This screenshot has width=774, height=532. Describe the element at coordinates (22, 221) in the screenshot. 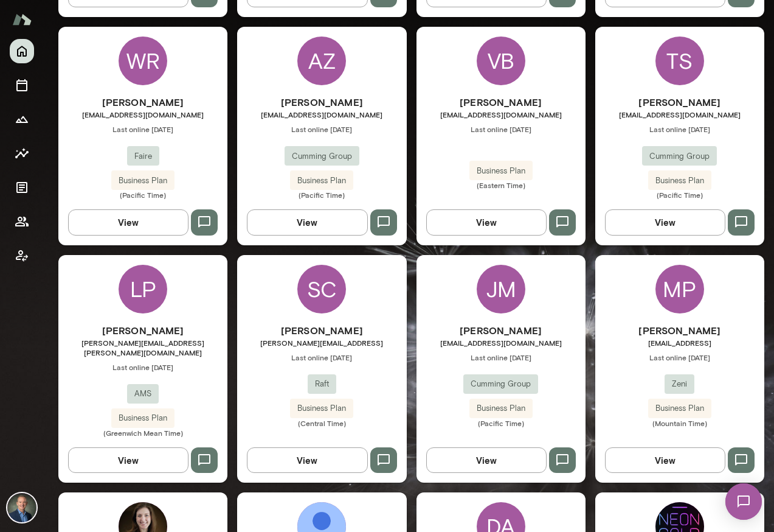

I see `button: Members` at that location.